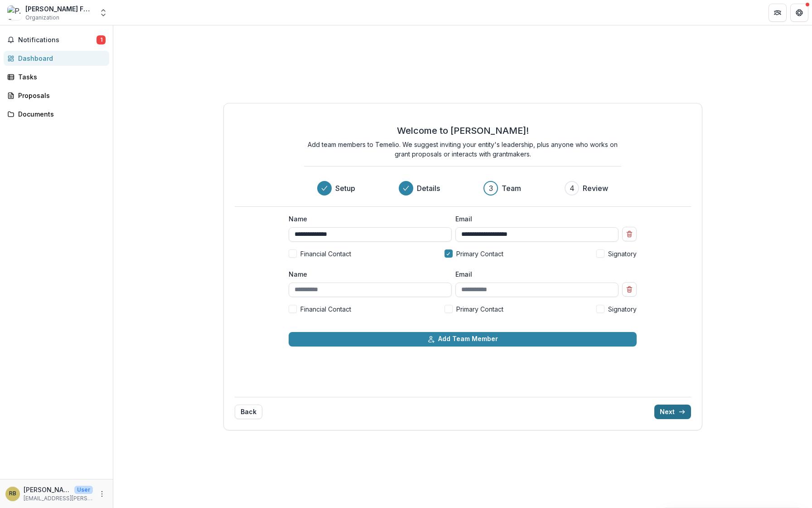  Describe the element at coordinates (56, 114) in the screenshot. I see `a: Documents` at that location.